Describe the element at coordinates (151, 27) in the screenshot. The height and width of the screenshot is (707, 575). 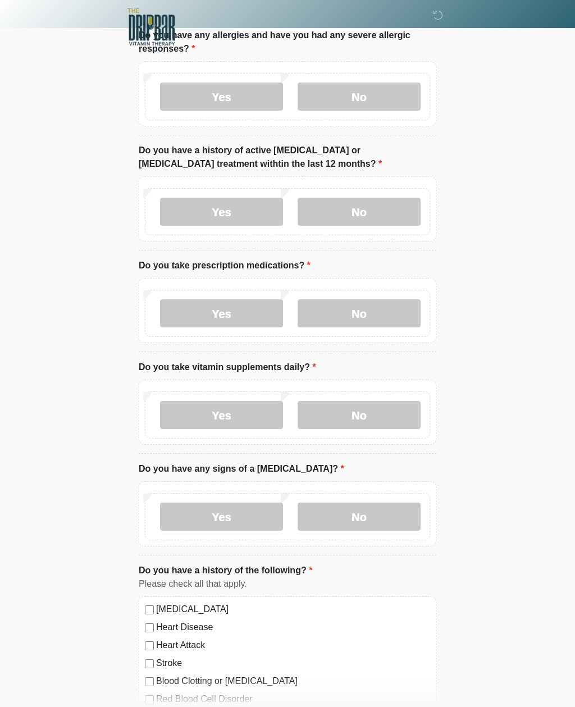
I see `img: The DRIPBaR - Alamo Ranch SATX Logo` at that location.